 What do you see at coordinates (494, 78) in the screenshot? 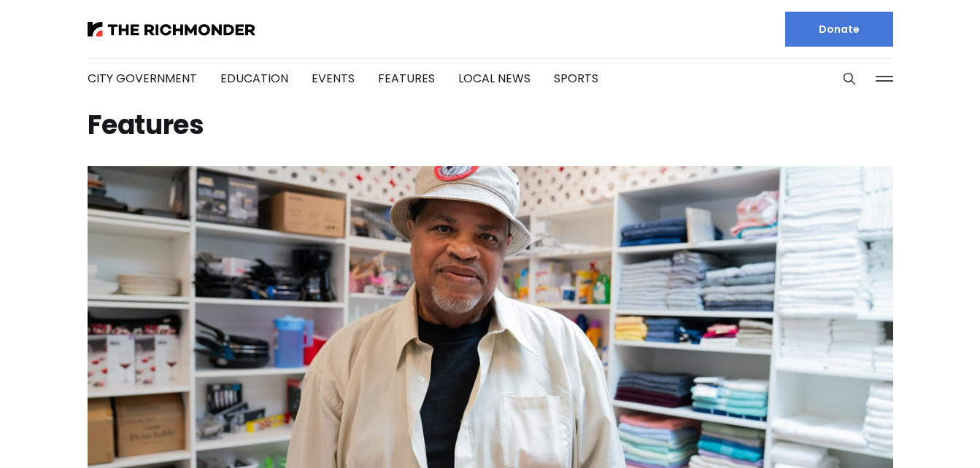
I see `a: Local News` at bounding box center [494, 78].